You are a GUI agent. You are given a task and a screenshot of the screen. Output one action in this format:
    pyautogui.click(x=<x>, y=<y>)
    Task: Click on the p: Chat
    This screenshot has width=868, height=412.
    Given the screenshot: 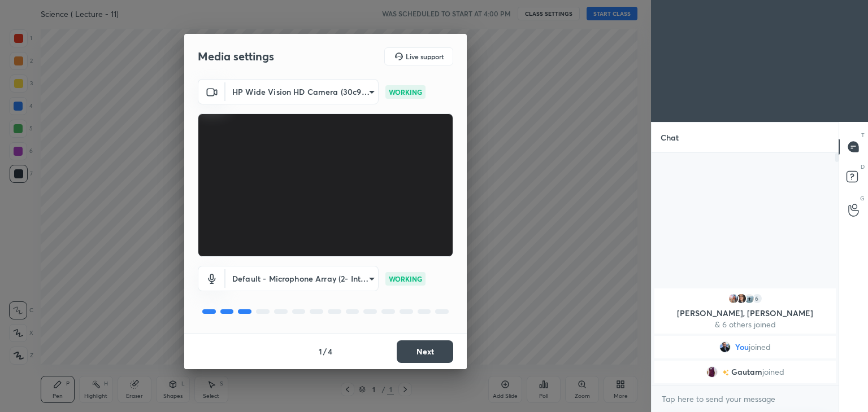 What is the action you would take?
    pyautogui.click(x=670, y=137)
    